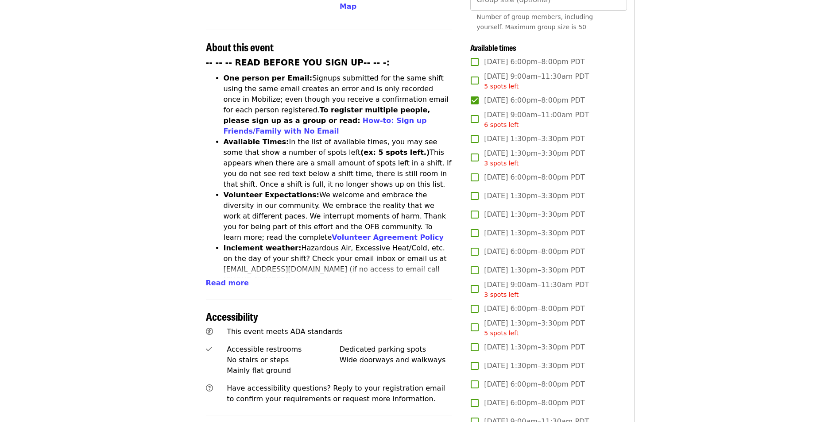 The width and height of the screenshot is (840, 422). What do you see at coordinates (336, 394) in the screenshot?
I see `span: Have accessibility questions? Reply to your registration email to confirm your requirements or re...` at bounding box center [336, 394].